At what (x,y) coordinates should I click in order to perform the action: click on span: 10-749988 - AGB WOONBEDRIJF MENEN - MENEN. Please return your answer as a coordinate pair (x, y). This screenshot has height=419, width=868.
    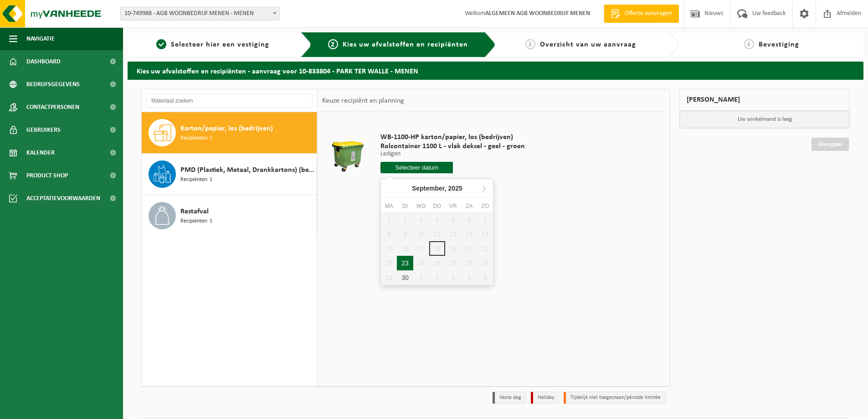
    Looking at the image, I should click on (200, 13).